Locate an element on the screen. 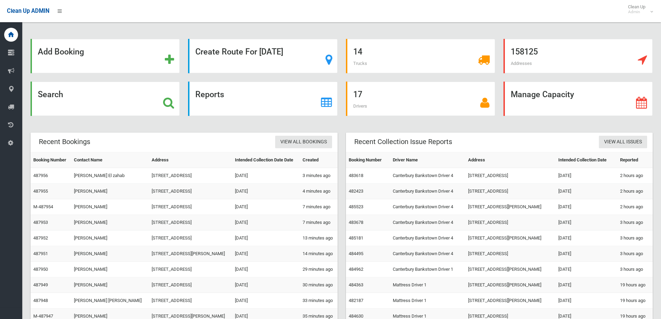 The height and width of the screenshot is (319, 661). a: 17 Drivers is located at coordinates (420, 99).